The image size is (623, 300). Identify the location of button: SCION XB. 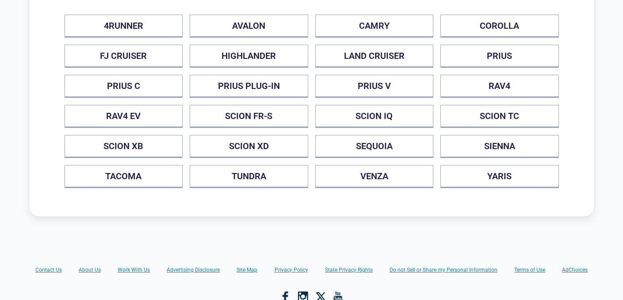
(124, 146).